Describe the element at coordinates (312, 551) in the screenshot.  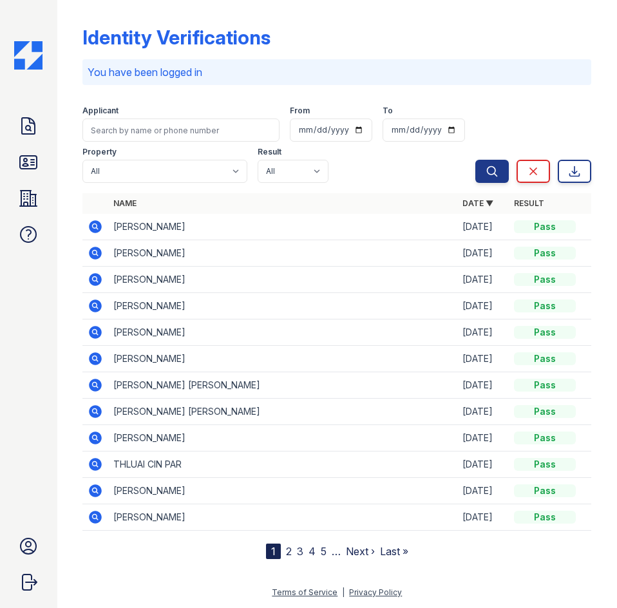
I see `a: 4` at that location.